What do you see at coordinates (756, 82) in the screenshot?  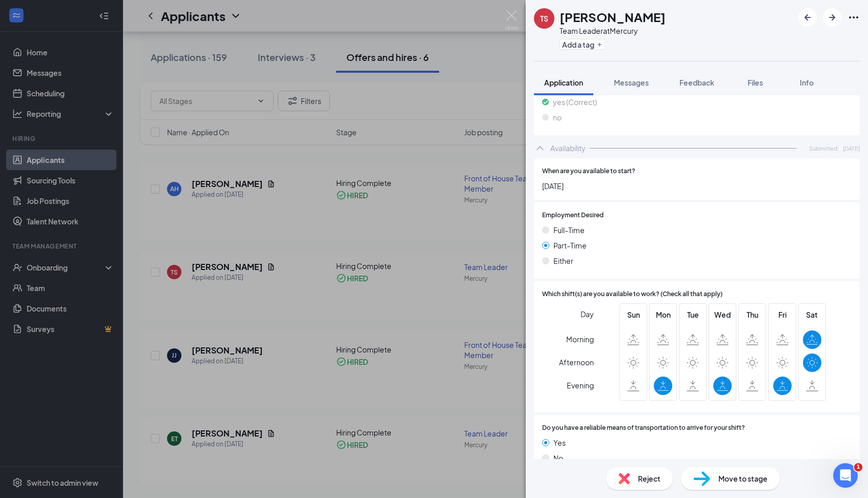 I see `span: Files` at bounding box center [756, 82].